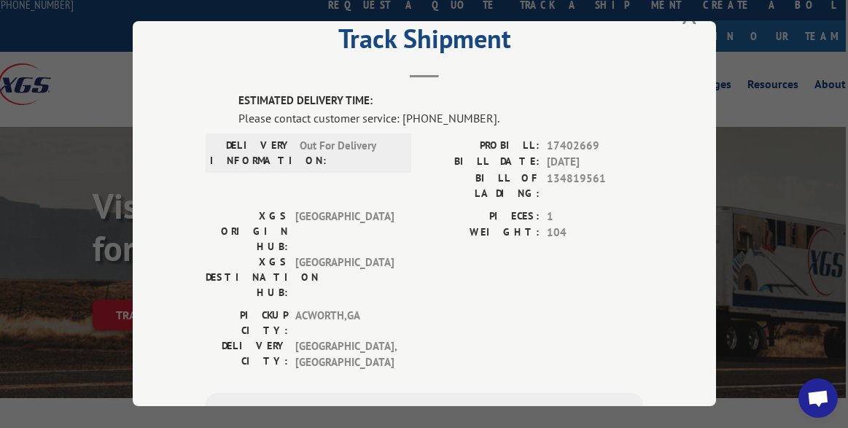  I want to click on span: Out For Delivery, so click(348, 153).